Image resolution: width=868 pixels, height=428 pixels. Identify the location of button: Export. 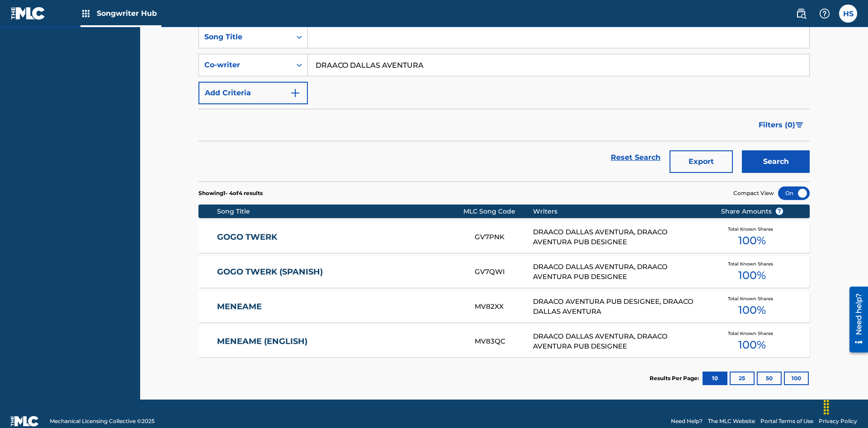
(701, 162).